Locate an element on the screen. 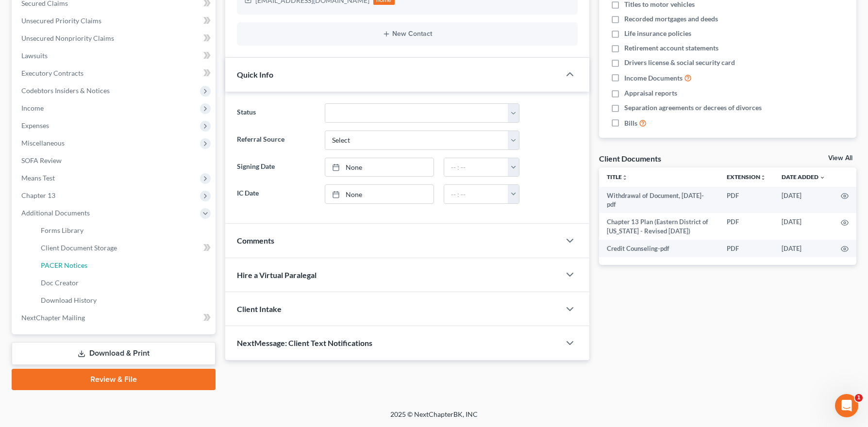  a: View All is located at coordinates (840, 158).